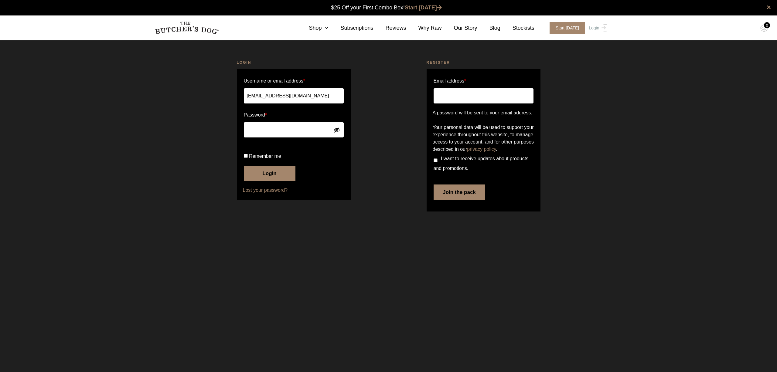 The width and height of the screenshot is (777, 372). I want to click on a: privacy policy, so click(481, 149).